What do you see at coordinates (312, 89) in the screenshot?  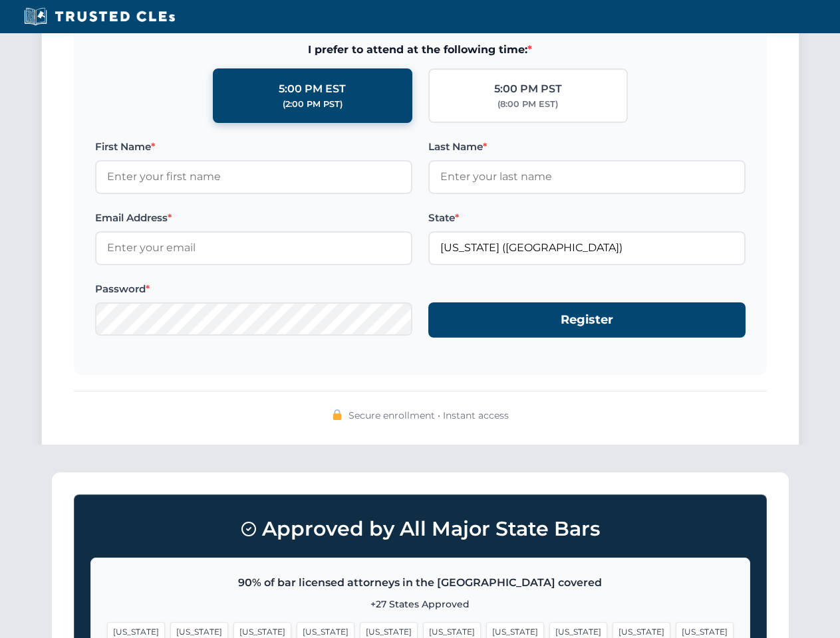 I see `div: 5:00 PM EST` at bounding box center [312, 89].